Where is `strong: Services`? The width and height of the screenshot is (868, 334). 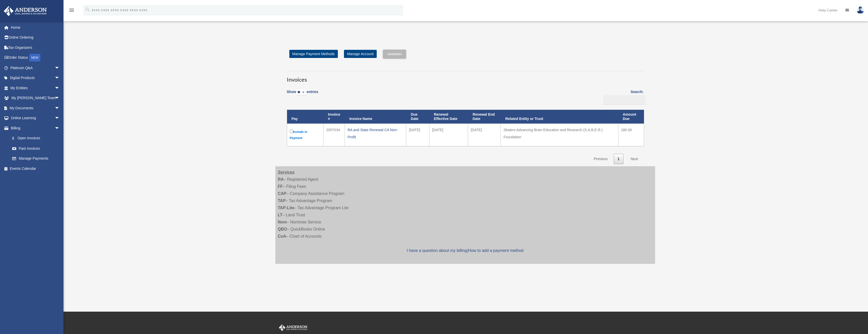 strong: Services is located at coordinates (286, 172).